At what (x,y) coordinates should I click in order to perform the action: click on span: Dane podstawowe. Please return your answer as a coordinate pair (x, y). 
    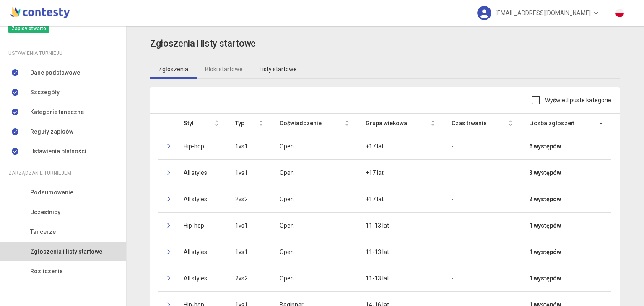
    Looking at the image, I should click on (55, 72).